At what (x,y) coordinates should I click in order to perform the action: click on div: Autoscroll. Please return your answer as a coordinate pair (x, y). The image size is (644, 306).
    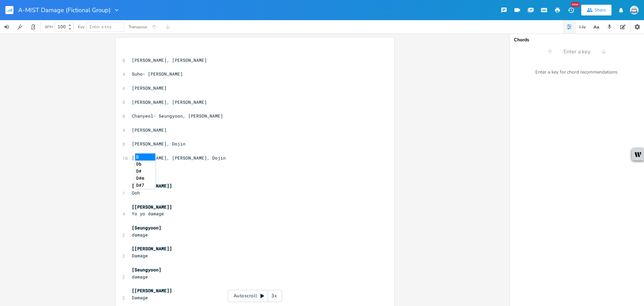
    Looking at the image, I should click on (255, 296).